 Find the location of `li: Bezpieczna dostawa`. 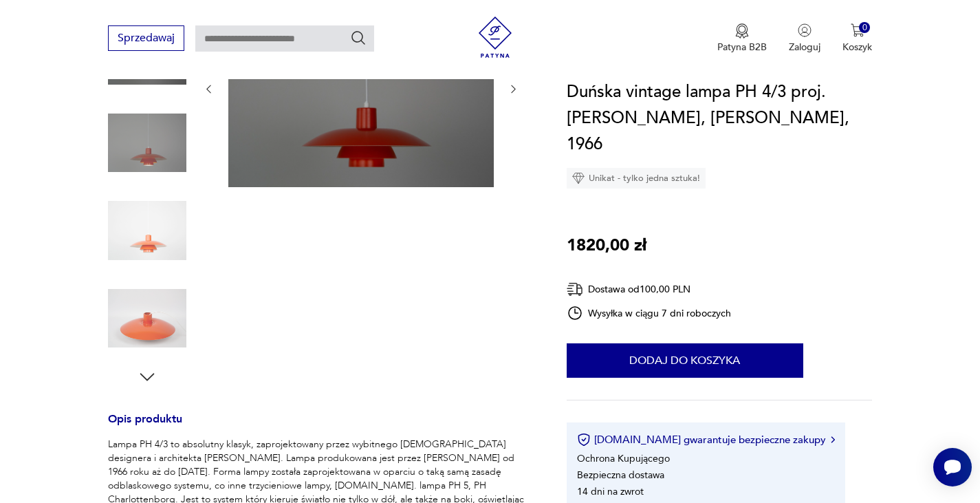

li: Bezpieczna dostawa is located at coordinates (620, 475).